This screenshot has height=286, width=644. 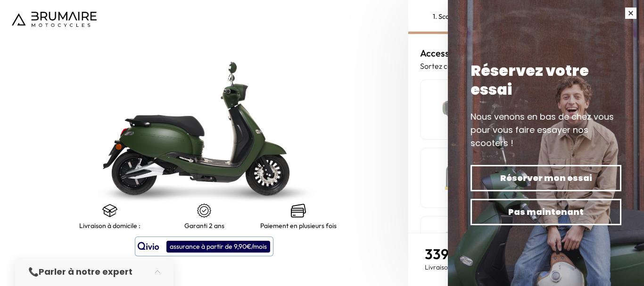 I want to click on div: assurance à partir de 9,90€/mois, so click(x=218, y=246).